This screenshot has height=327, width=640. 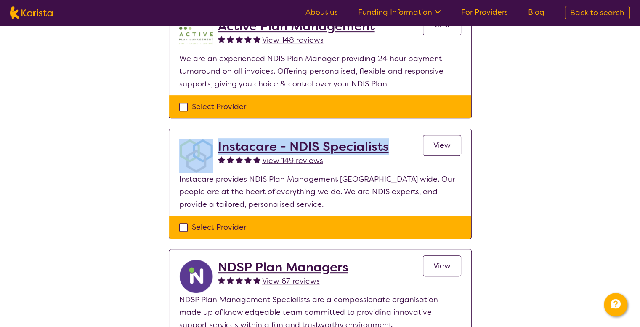 I want to click on span: View 149 reviews, so click(x=292, y=160).